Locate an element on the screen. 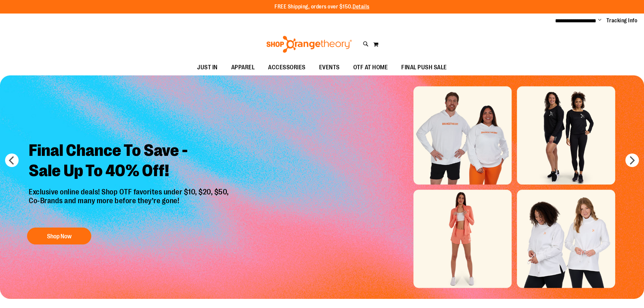 The height and width of the screenshot is (308, 644). button: prev is located at coordinates (12, 160).